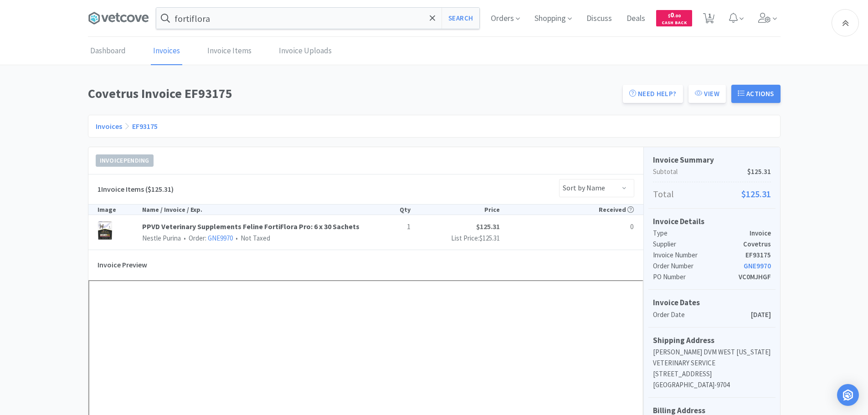 The width and height of the screenshot is (868, 415). Describe the element at coordinates (455, 209) in the screenshot. I see `div: Price` at that location.